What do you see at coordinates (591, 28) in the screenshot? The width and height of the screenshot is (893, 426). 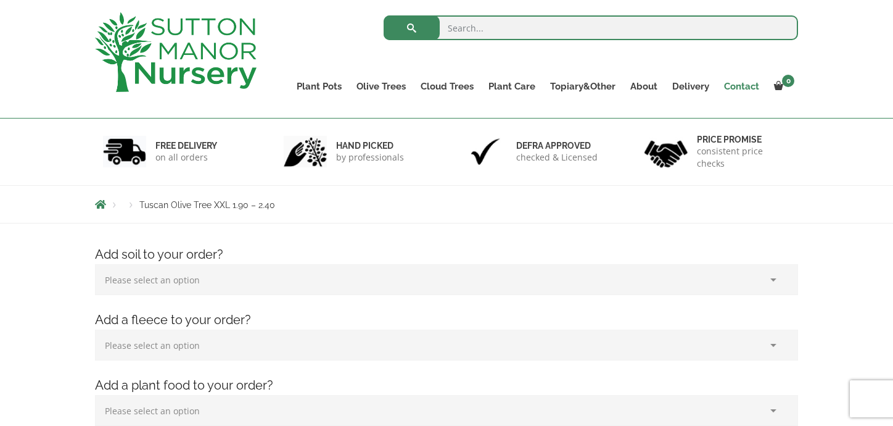 I see `input: Search...` at bounding box center [591, 28].